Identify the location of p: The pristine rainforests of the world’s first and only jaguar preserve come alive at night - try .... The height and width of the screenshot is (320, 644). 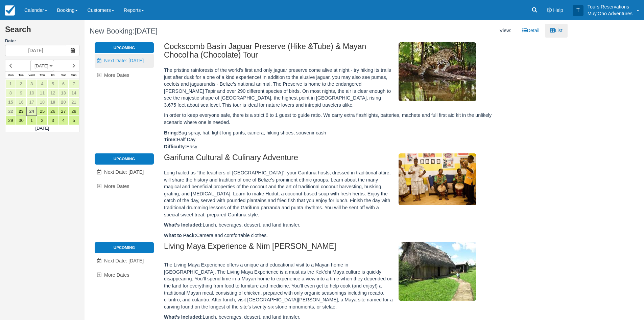
(336, 87).